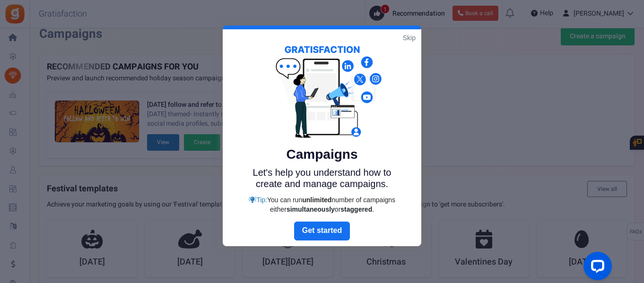 This screenshot has height=283, width=644. What do you see at coordinates (322, 205) in the screenshot?
I see `div: Tip:` at bounding box center [322, 205].